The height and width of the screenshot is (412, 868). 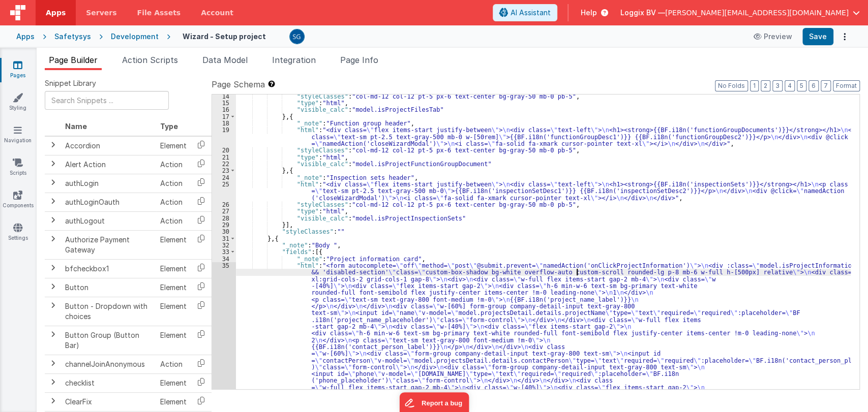 I want to click on input: Search Snippets ..., so click(x=107, y=100).